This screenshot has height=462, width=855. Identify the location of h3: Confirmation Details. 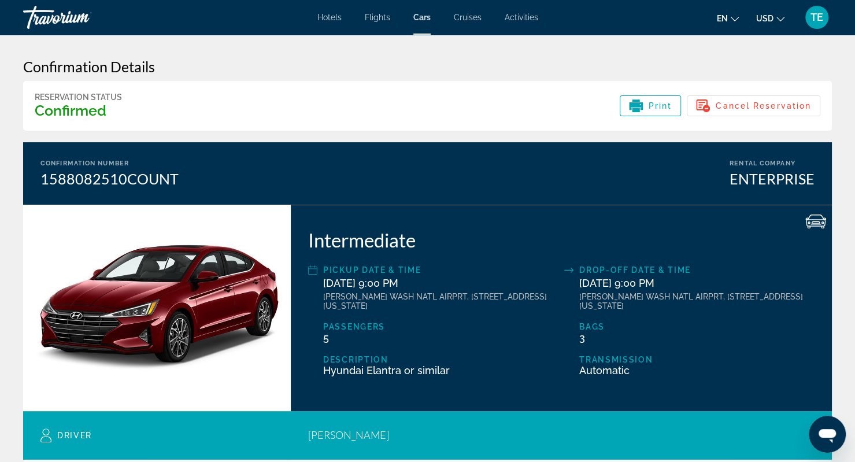
(427, 66).